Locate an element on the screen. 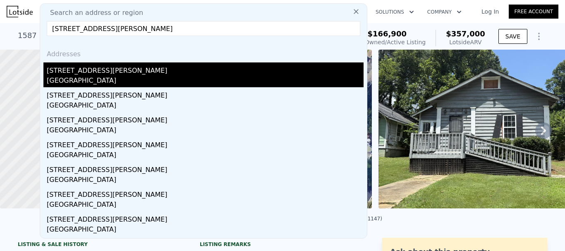 The height and width of the screenshot is (251, 565). div: Lotside ARV is located at coordinates (465, 42).